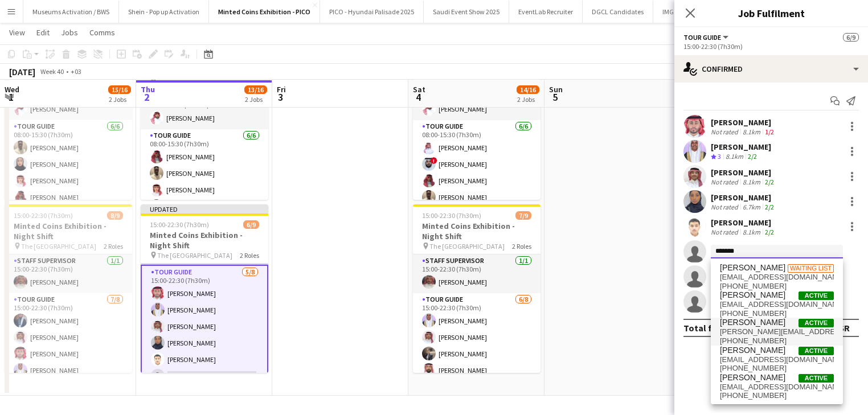 The image size is (868, 415). Describe the element at coordinates (771, 46) in the screenshot. I see `div: 15:00-22:30 (7h30m)` at that location.